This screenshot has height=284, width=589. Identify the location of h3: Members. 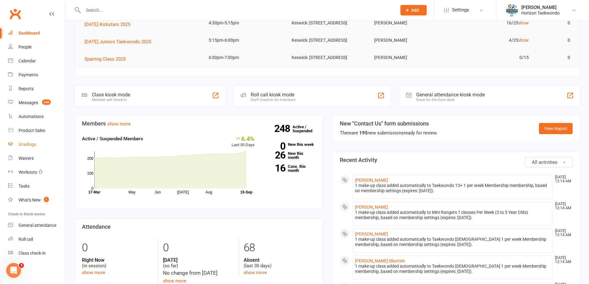
(199, 124).